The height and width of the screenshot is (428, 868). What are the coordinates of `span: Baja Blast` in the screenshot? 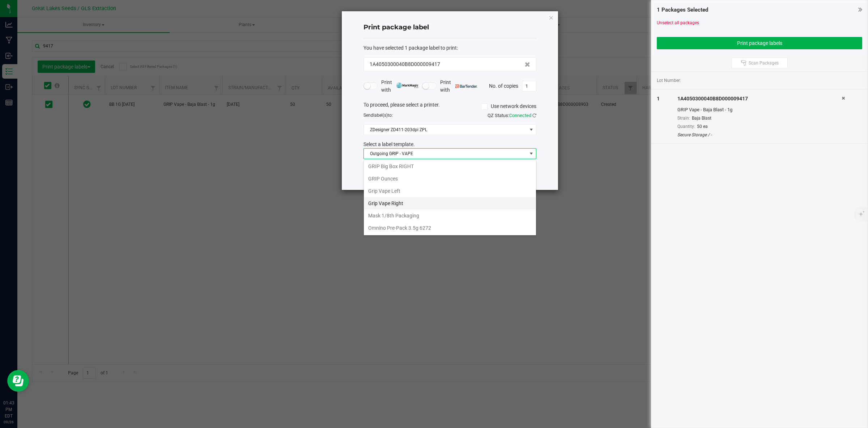 It's located at (702, 118).